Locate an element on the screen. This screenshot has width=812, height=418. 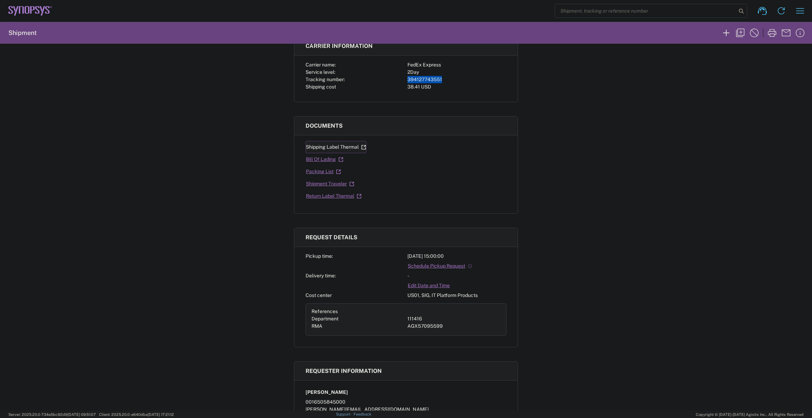
a: Return Label Thermal is located at coordinates (333, 196).